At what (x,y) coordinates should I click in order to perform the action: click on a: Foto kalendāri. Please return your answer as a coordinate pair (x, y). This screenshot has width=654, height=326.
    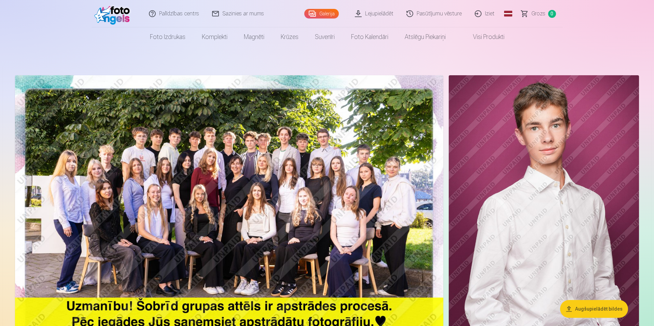
    Looking at the image, I should click on (370, 37).